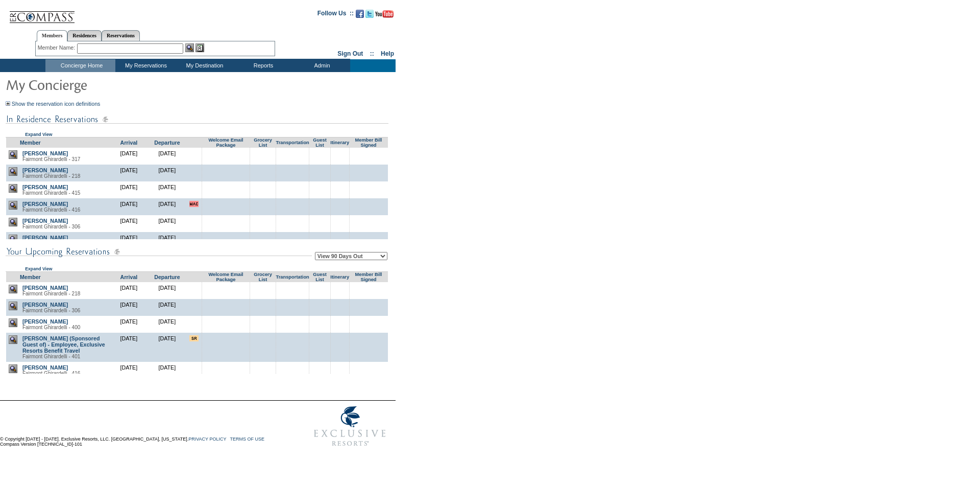 The height and width of the screenshot is (483, 980). I want to click on a: TERMS OF USE, so click(247, 439).